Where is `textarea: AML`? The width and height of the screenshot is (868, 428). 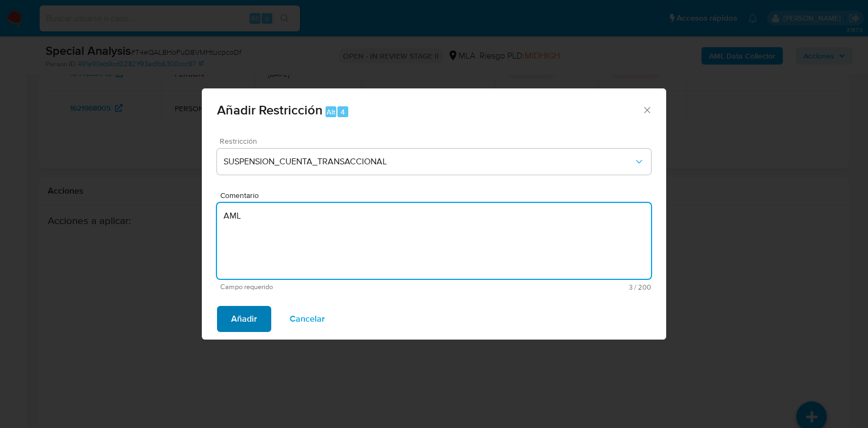
textarea: AML is located at coordinates (434, 241).